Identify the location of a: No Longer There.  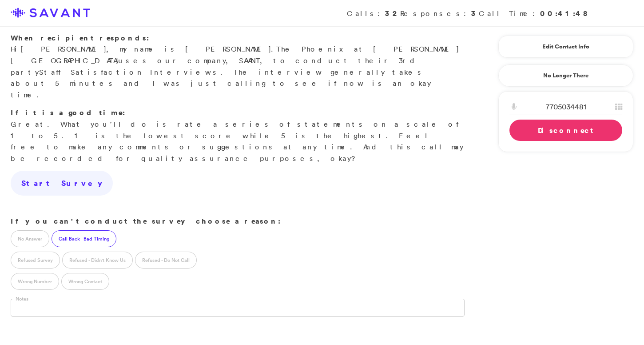
(566, 75).